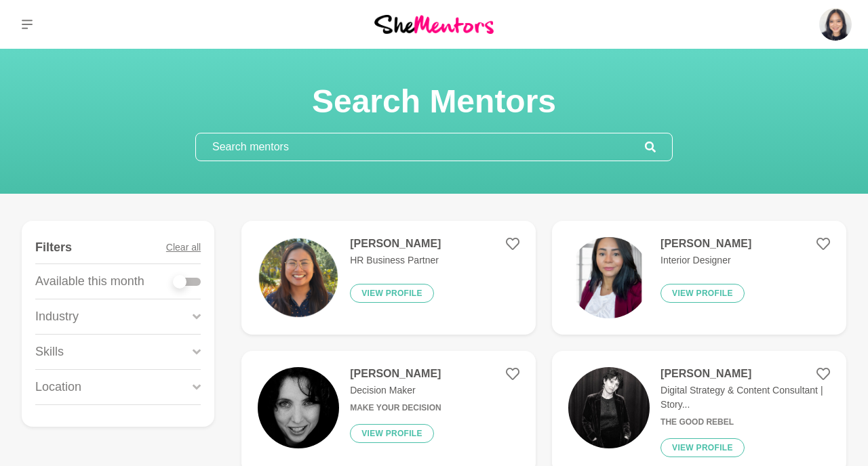 The image size is (868, 466). I want to click on h4: Filters, so click(54, 247).